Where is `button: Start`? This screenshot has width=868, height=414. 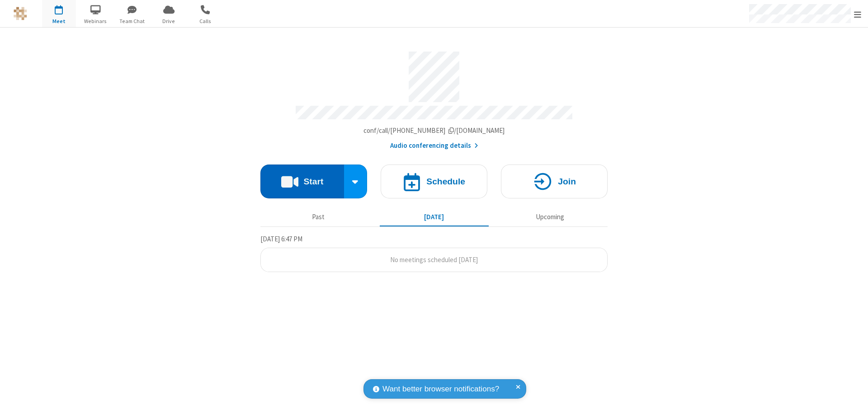
button: Start is located at coordinates (302, 181).